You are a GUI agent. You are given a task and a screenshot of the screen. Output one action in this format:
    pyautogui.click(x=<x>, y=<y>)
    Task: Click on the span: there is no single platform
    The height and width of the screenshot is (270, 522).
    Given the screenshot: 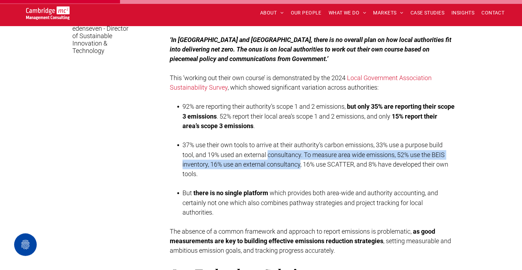 What is the action you would take?
    pyautogui.click(x=231, y=193)
    